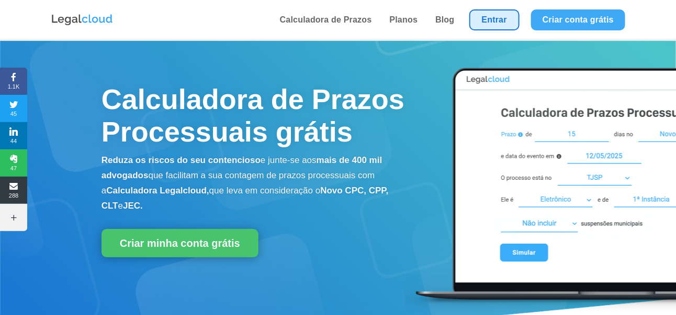  I want to click on b: Novo CPC, CPP, CLT, so click(245, 198).